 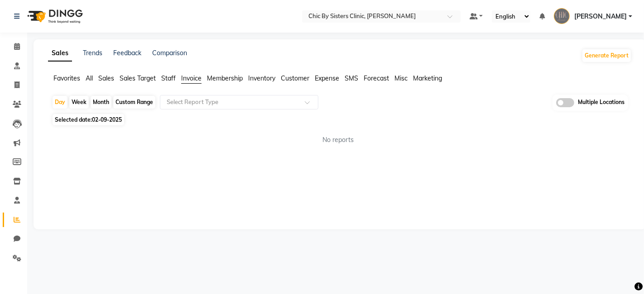 I want to click on span: SMS, so click(x=351, y=78).